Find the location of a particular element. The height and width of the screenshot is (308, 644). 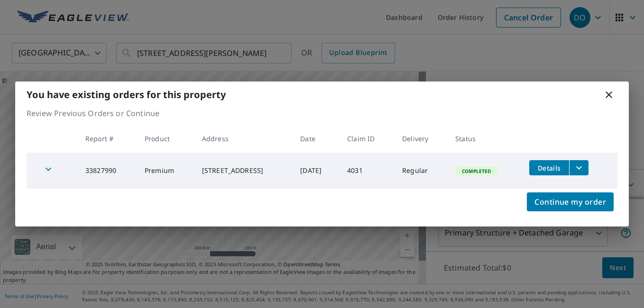

span: Completed is located at coordinates (476, 171).